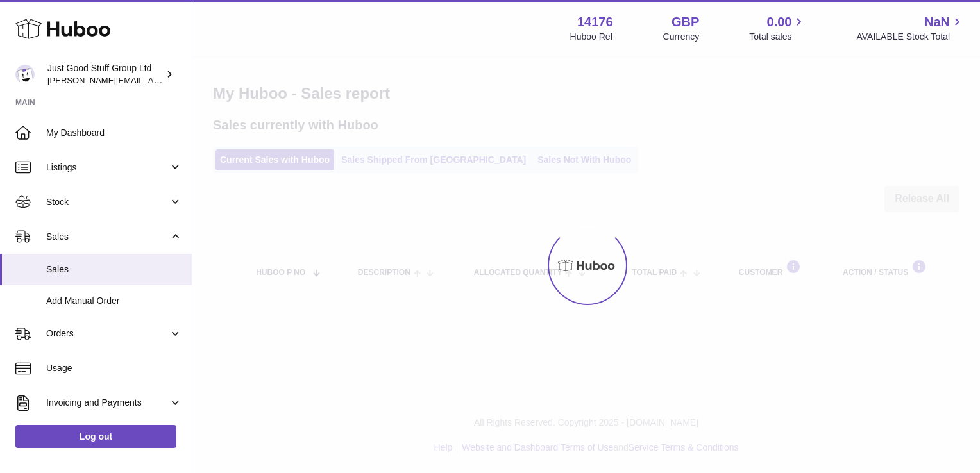  Describe the element at coordinates (95, 437) in the screenshot. I see `a: Log out` at that location.